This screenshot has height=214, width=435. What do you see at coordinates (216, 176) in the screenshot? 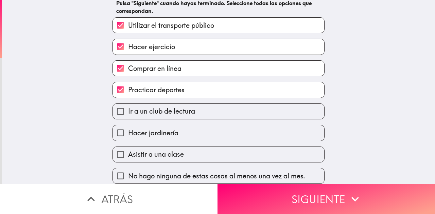
I see `span: No hago ninguna de estas cosas al menos una vez al mes.` at bounding box center [216, 176].